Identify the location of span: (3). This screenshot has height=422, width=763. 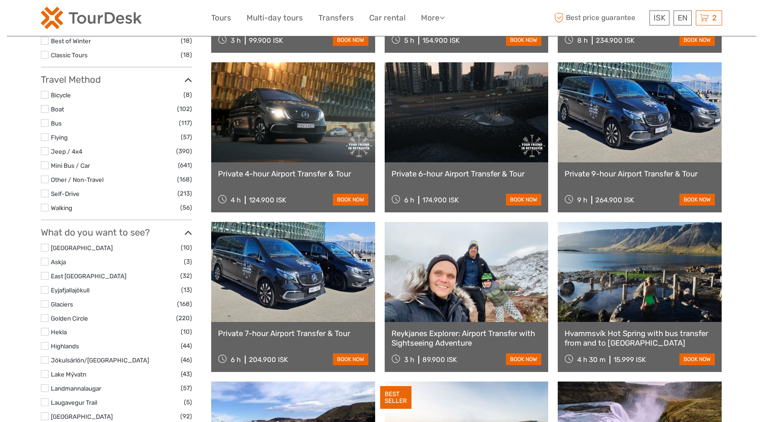
(188, 261).